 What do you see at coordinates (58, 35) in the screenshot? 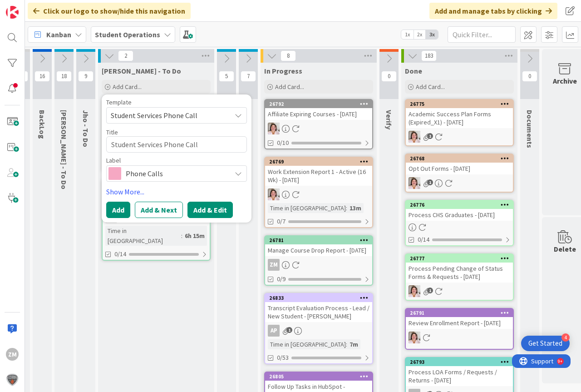
I see `span: Kanban` at bounding box center [58, 35].